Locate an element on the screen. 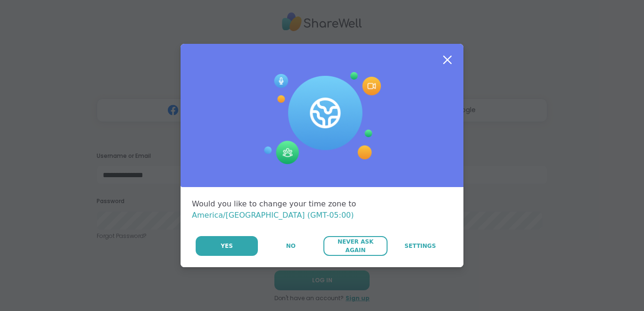 The image size is (644, 311). span: Yes is located at coordinates (227, 246).